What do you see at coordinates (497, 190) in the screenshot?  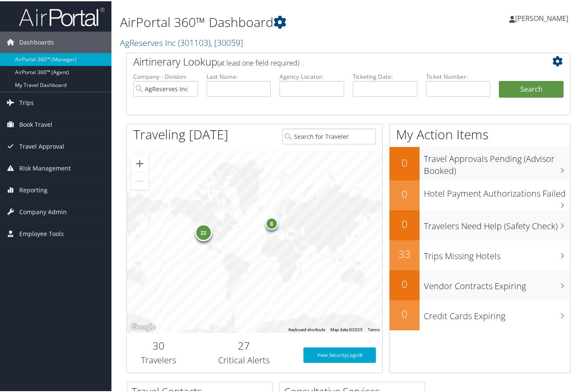 I see `h3: Hotel Payment Authorizations Failed` at bounding box center [497, 190].